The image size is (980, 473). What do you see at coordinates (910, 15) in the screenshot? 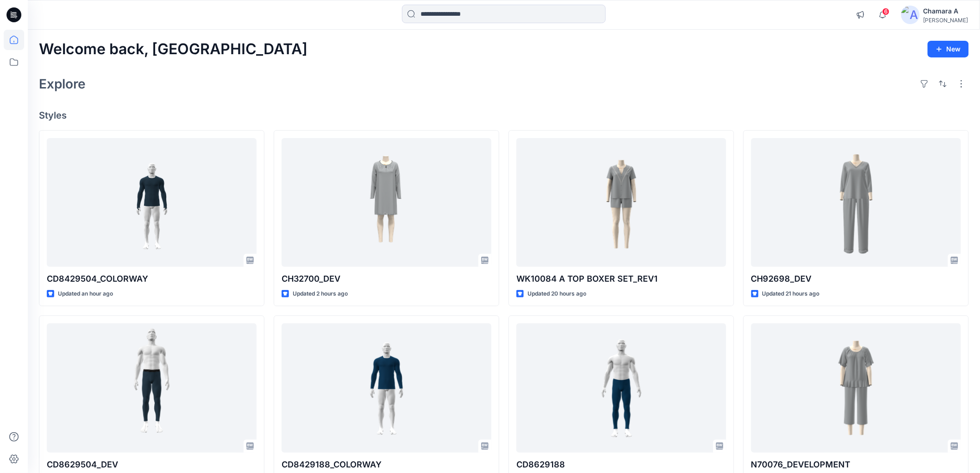
I see `img: avatar` at bounding box center [910, 15].